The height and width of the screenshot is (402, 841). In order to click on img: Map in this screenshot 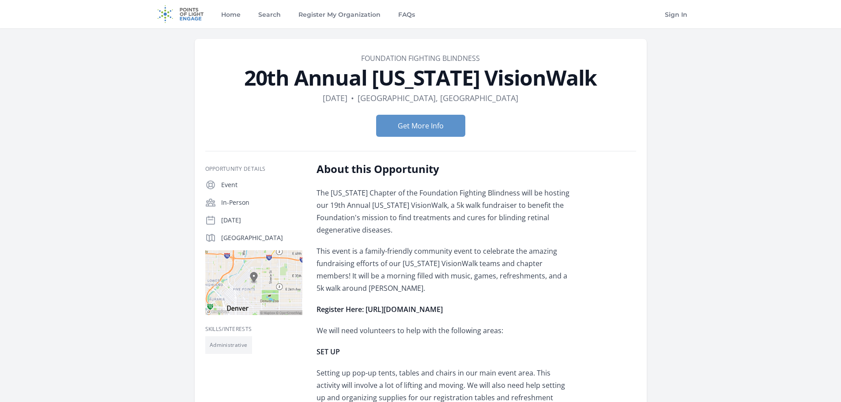, I will do `click(254, 282)`.